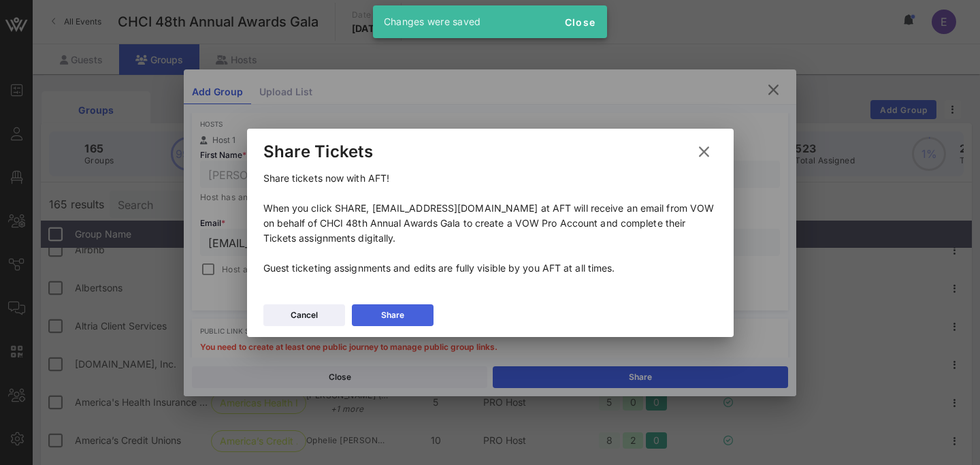  I want to click on span: Close, so click(580, 22).